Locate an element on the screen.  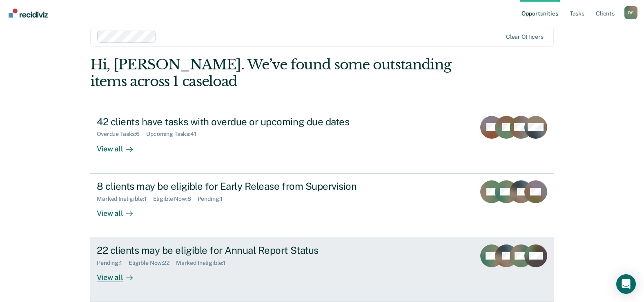
div: 42 clients have tasks with overdue or upcoming due dates is located at coordinates (240, 122).